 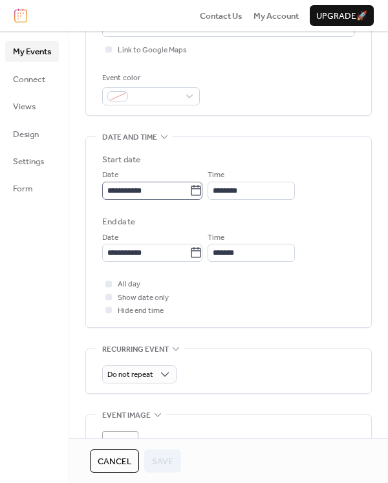 What do you see at coordinates (32, 188) in the screenshot?
I see `a: Form` at bounding box center [32, 188].